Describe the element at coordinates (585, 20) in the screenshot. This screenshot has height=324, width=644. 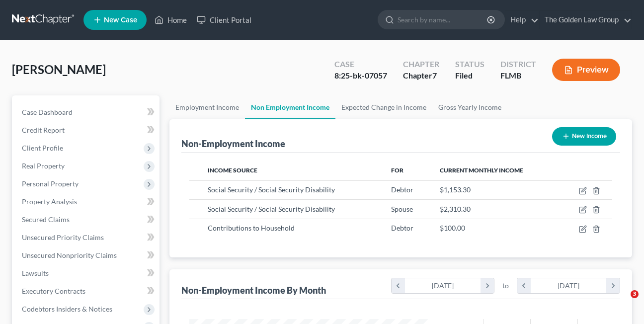
I see `a: The Golden Law Group` at that location.